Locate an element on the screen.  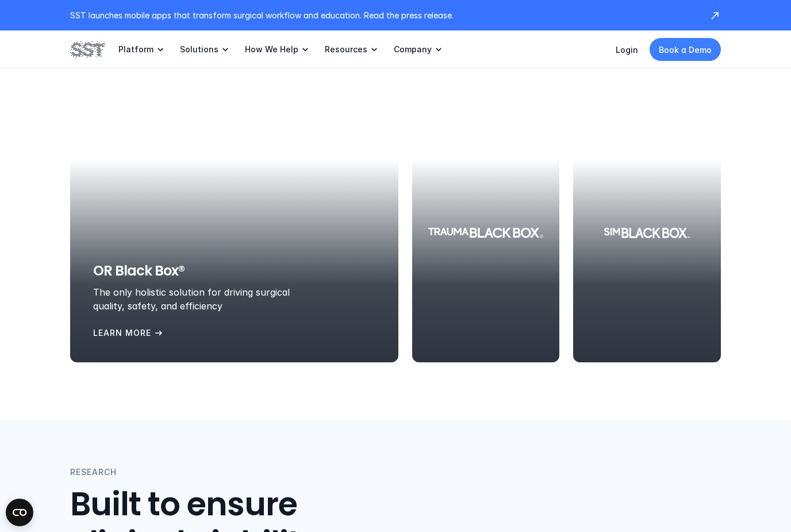
p: Company is located at coordinates (413, 49).